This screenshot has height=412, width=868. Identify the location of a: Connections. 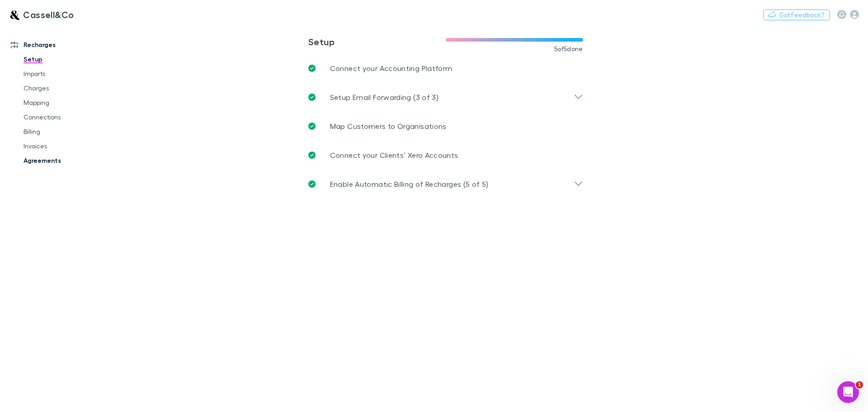
(68, 117).